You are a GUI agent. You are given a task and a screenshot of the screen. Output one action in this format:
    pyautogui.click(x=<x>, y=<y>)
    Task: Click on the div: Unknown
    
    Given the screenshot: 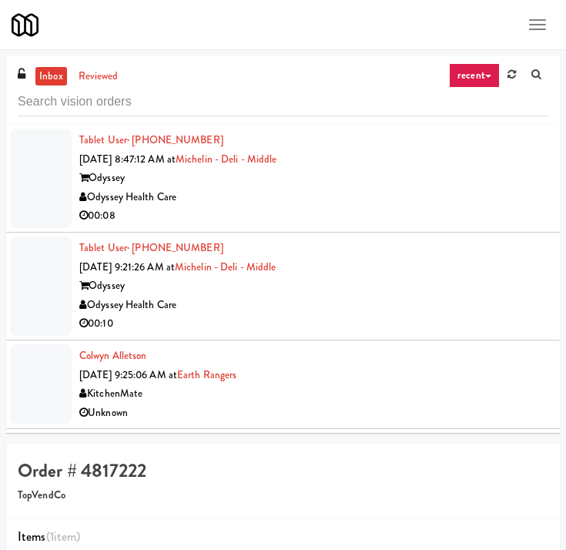 What is the action you would take?
    pyautogui.click(x=314, y=413)
    